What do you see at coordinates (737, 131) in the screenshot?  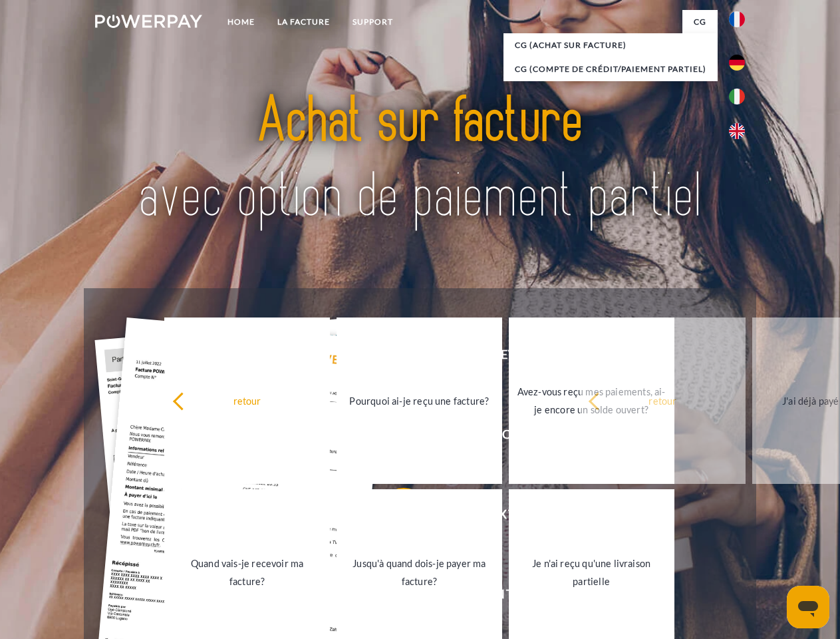 I see `img: en` at bounding box center [737, 131].